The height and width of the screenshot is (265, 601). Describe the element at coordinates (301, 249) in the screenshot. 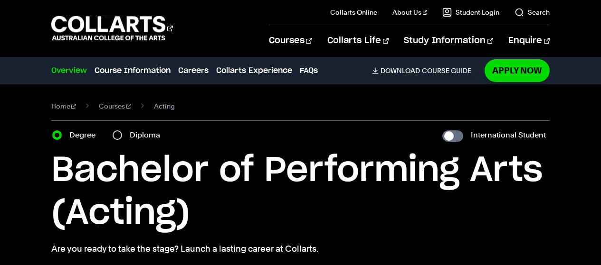

I see `p: Are you ready to take the stage? Launch a lasting career at Collarts.` at that location.